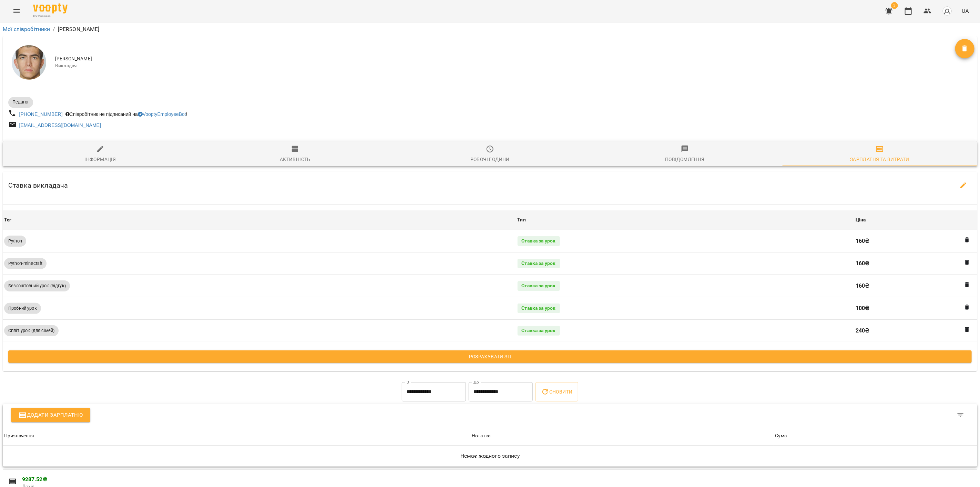 This screenshot has height=487, width=980. I want to click on button: Фільтр, so click(960, 415).